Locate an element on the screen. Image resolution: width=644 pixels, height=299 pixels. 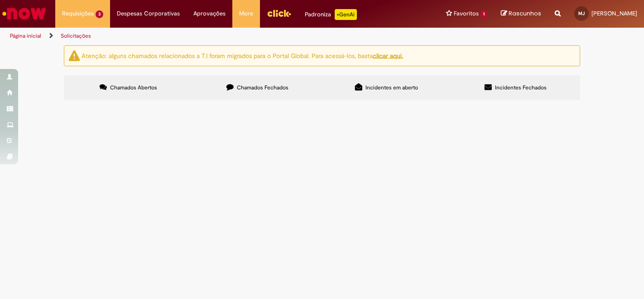
a: Rascunhos is located at coordinates (521, 14).